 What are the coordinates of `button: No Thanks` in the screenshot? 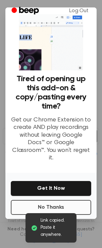 It's located at (51, 208).